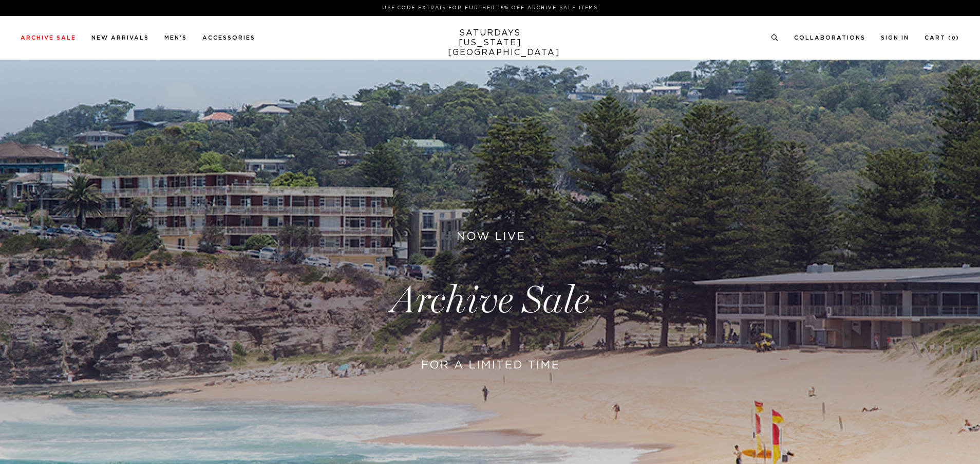 Image resolution: width=980 pixels, height=464 pixels. What do you see at coordinates (48, 38) in the screenshot?
I see `a: Archive Sale` at bounding box center [48, 38].